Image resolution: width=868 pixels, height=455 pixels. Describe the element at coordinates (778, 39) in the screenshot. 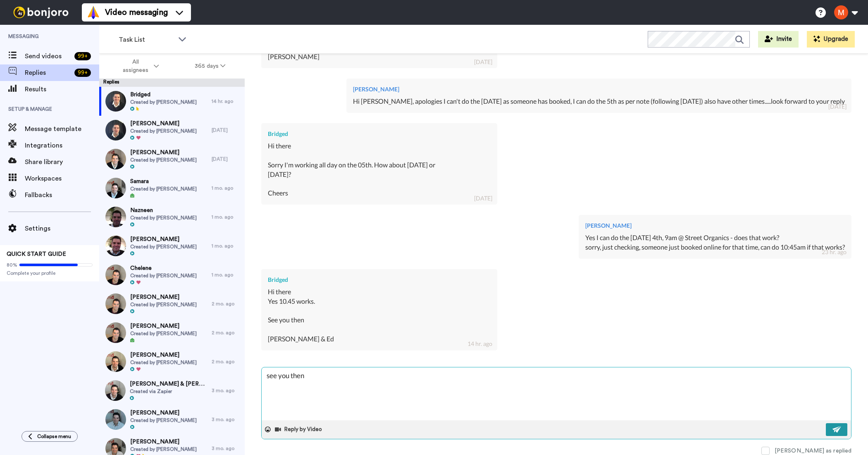

I see `button: Invite` at that location.